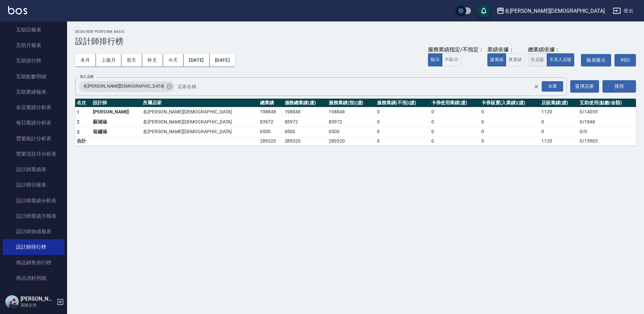 Image resolution: width=644 pixels, height=314 pixels. What do you see at coordinates (305, 103) in the screenshot?
I see `th: 服務總業績(虛)` at bounding box center [305, 103].